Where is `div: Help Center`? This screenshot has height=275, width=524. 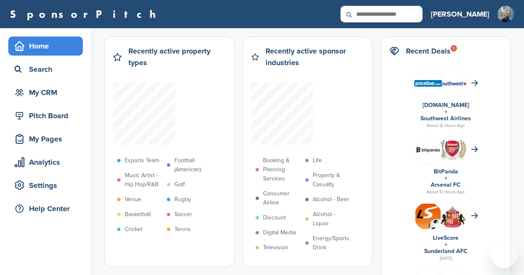 div: Help Center is located at coordinates (48, 208).